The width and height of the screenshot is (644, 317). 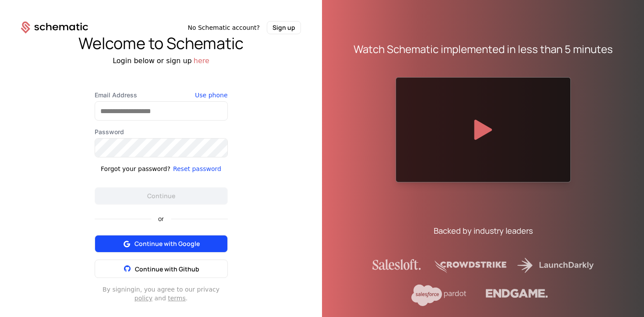 I want to click on button: Use phone, so click(x=212, y=95).